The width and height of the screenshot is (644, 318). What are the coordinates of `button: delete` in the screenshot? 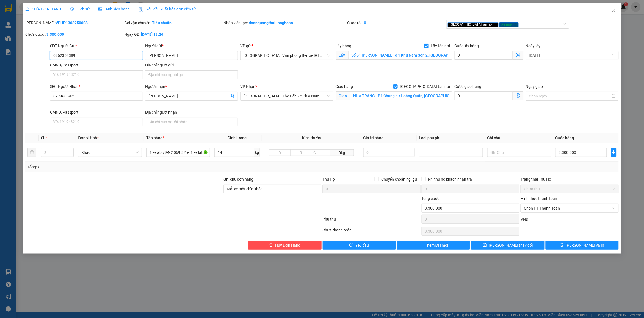 It's located at (32, 152).